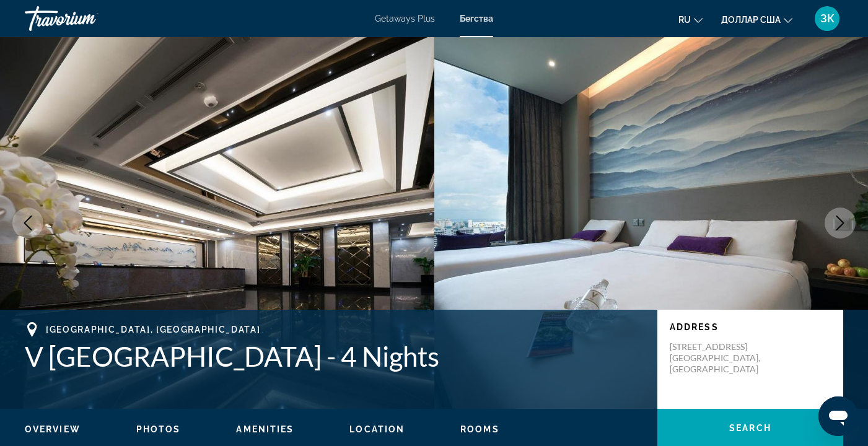 Image resolution: width=868 pixels, height=446 pixels. Describe the element at coordinates (158, 429) in the screenshot. I see `span: Photos` at that location.